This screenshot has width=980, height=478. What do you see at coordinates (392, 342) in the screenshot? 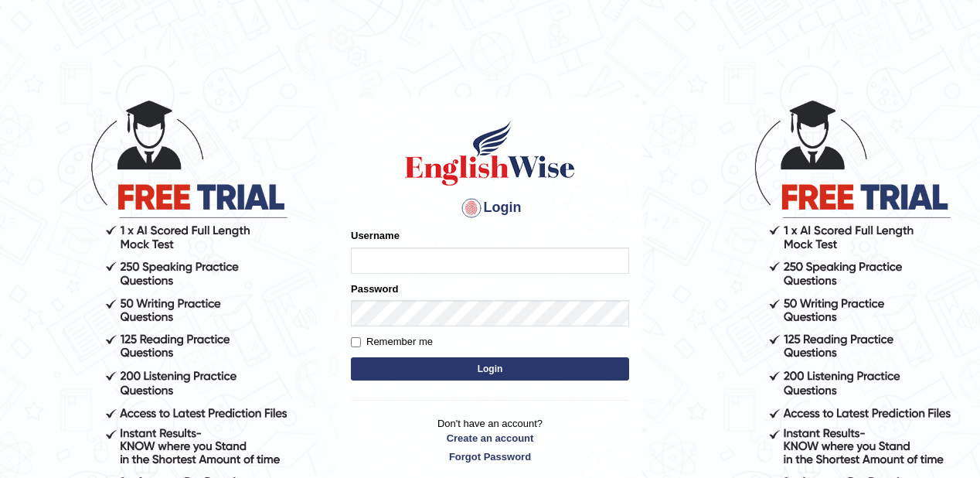
I see `label: Remember me` at bounding box center [392, 342].